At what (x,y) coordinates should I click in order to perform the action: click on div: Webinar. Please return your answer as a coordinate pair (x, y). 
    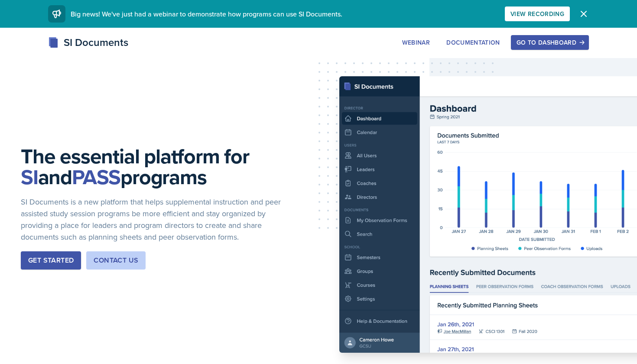
    Looking at the image, I should click on (416, 42).